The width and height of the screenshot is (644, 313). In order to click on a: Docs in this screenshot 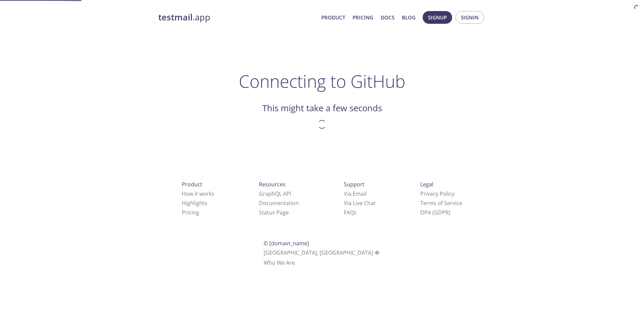, I will do `click(387, 17)`.